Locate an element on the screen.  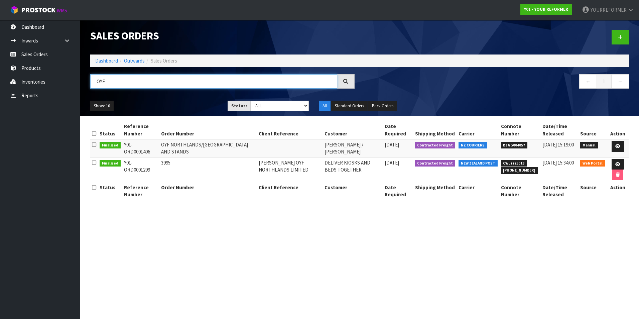
a: Dashboard is located at coordinates (107, 60).